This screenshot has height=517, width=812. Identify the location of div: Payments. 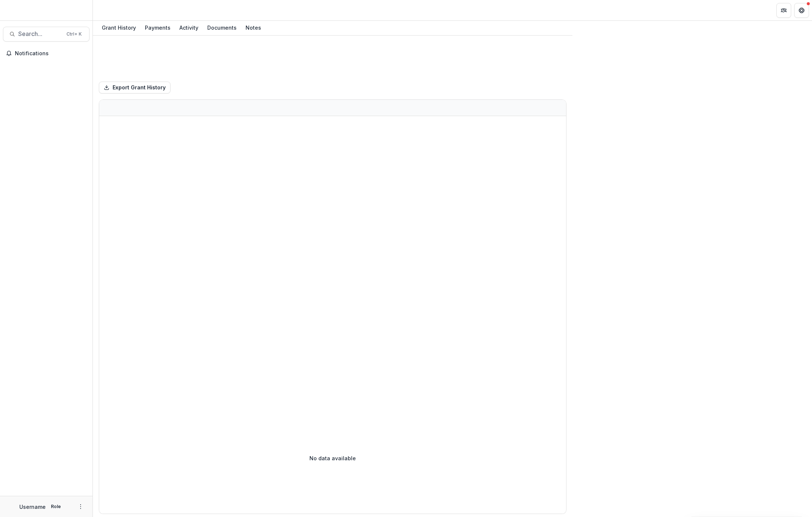
(158, 27).